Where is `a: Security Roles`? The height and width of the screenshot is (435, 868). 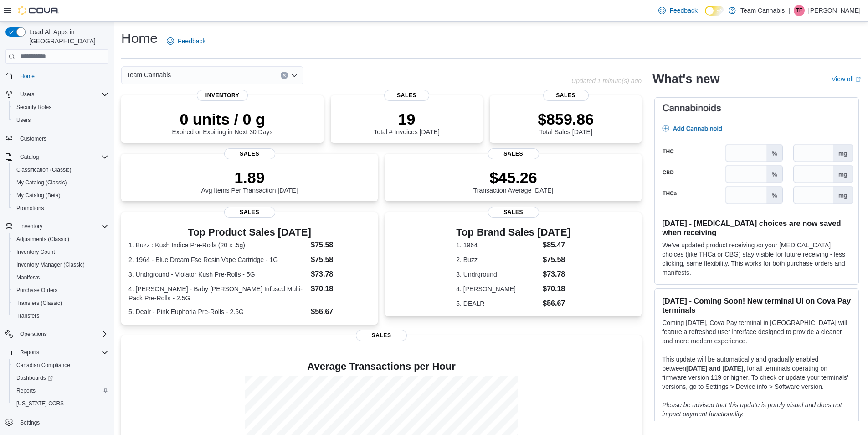
a: Security Roles is located at coordinates (34, 107).